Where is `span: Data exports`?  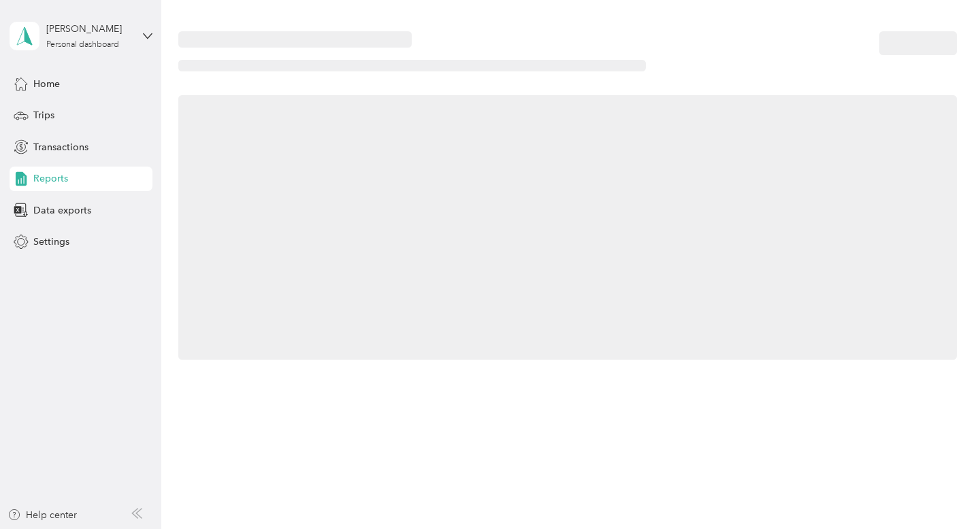 span: Data exports is located at coordinates (62, 210).